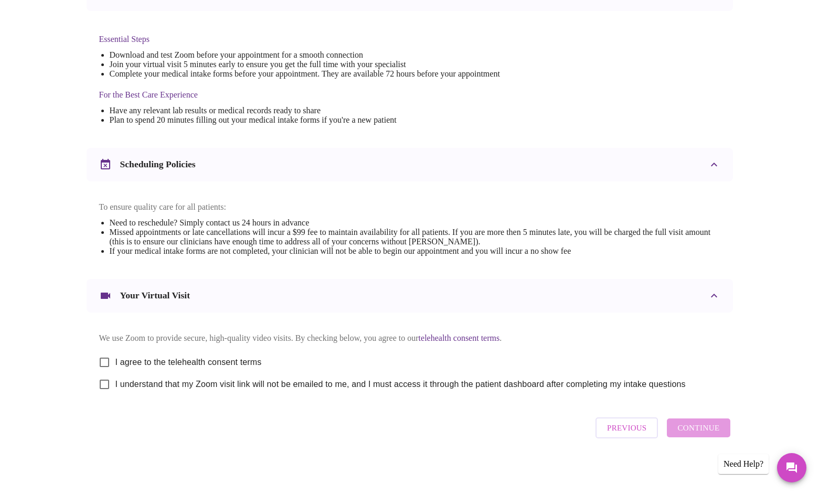  What do you see at coordinates (410, 338) in the screenshot?
I see `p: We use Zoom to provide secure, high-quality video visits. By checking below, you agree to our .` at bounding box center [410, 338].